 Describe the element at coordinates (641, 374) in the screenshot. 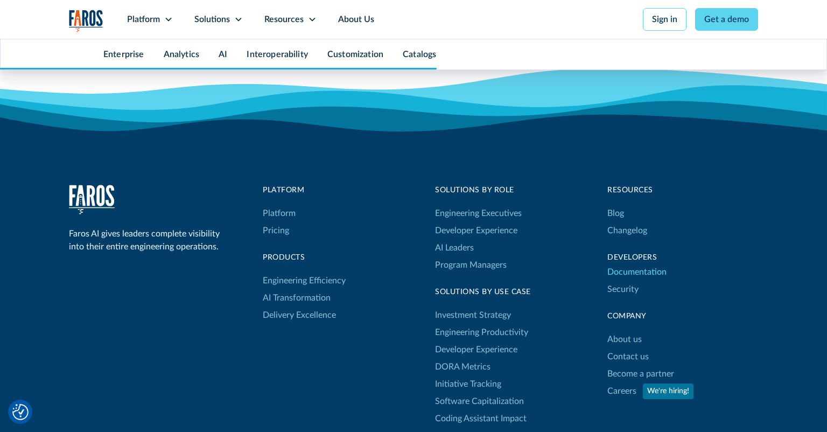

I see `a: Become a partner` at that location.